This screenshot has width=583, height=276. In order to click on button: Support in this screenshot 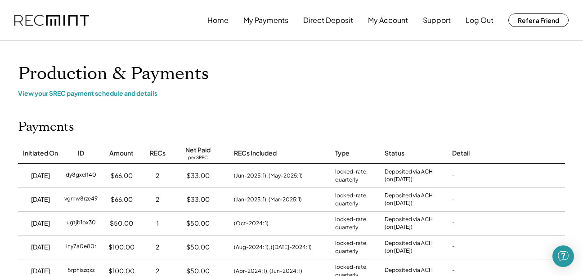, I will do `click(437, 20)`.